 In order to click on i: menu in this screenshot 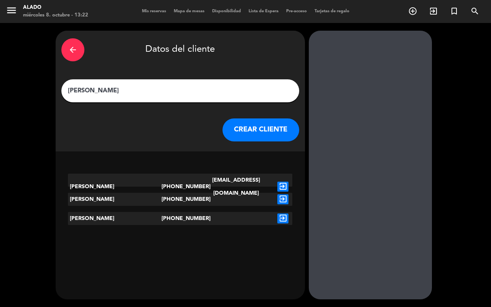, I will do `click(12, 10)`.